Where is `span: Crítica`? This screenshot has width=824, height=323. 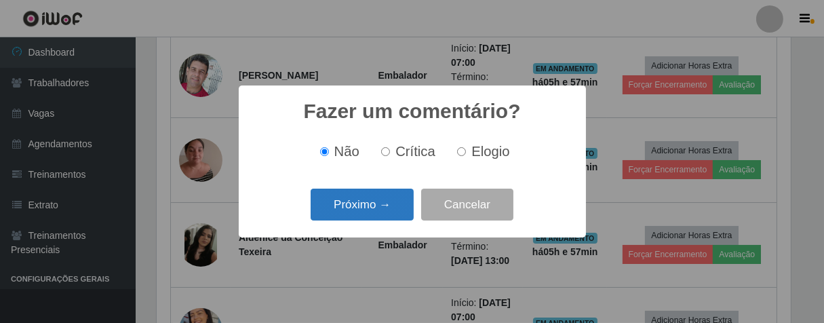 span: Crítica is located at coordinates (415, 151).